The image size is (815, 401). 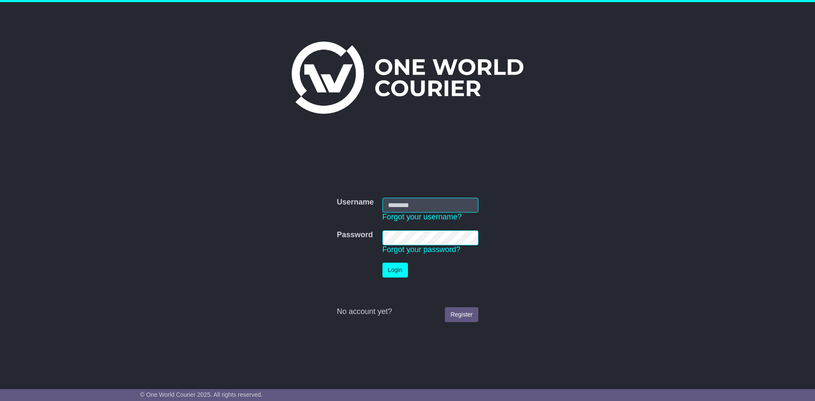 I want to click on label: Username, so click(x=355, y=203).